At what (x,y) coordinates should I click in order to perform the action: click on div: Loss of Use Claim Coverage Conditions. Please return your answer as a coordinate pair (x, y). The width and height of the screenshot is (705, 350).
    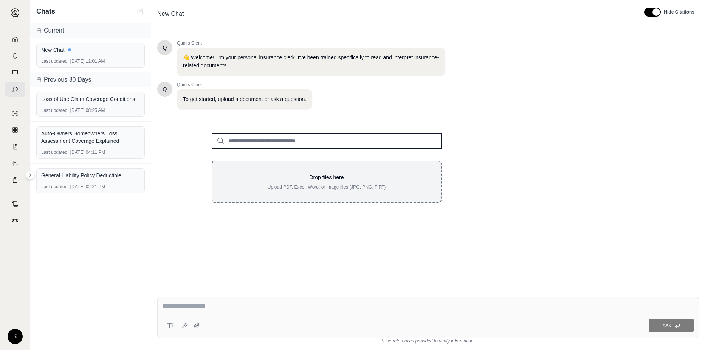
    Looking at the image, I should click on (90, 99).